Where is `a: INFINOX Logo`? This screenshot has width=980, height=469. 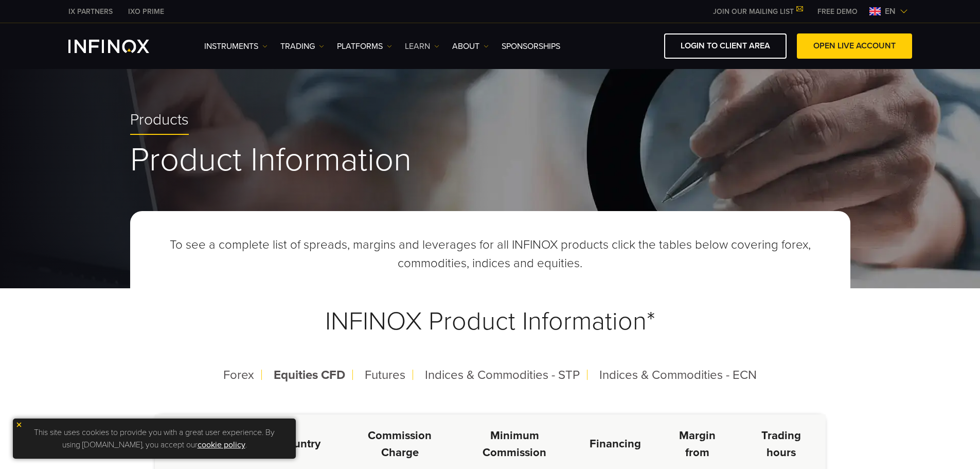
a: INFINOX Logo is located at coordinates (121, 46).